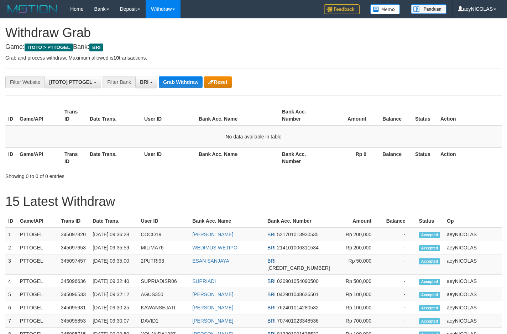 This screenshot has height=334, width=507. Describe the element at coordinates (164, 234) in the screenshot. I see `td: COCO19` at that location.